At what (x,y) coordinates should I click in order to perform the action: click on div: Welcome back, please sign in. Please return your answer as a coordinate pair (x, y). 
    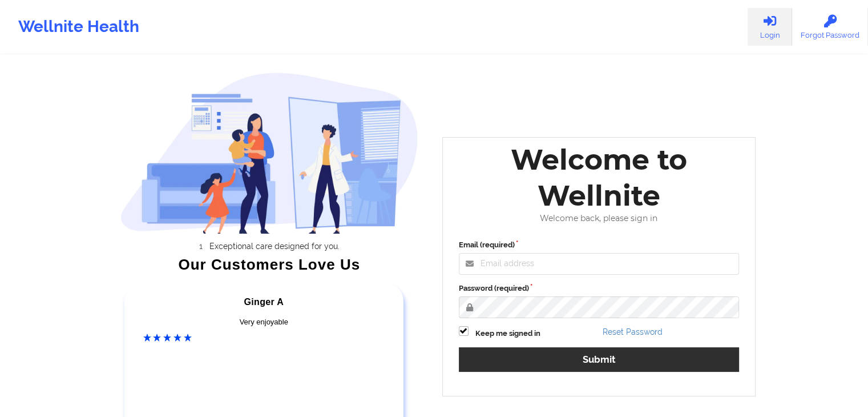
    Looking at the image, I should click on (599, 218).